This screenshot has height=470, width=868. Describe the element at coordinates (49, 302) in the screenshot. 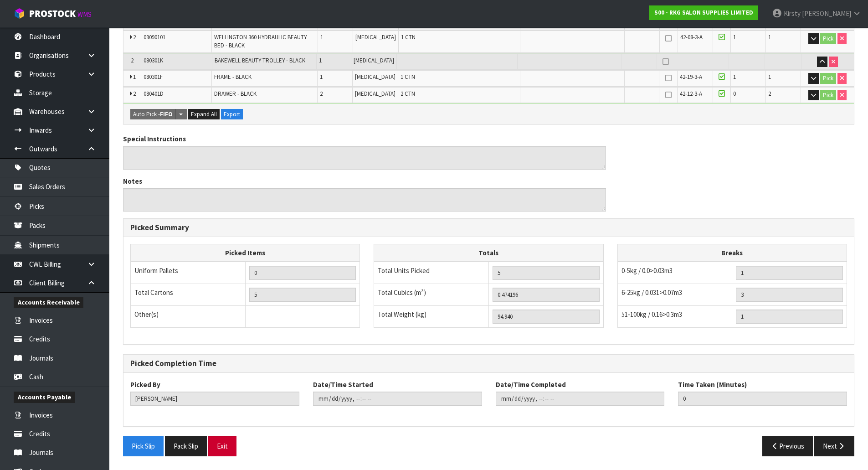

I see `span: Accounts Receivable` at that location.